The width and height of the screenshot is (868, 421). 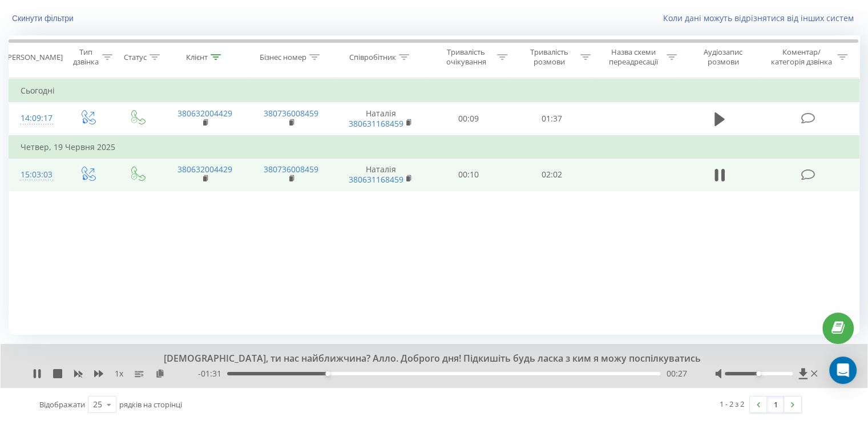 I want to click on a: 1, so click(x=776, y=405).